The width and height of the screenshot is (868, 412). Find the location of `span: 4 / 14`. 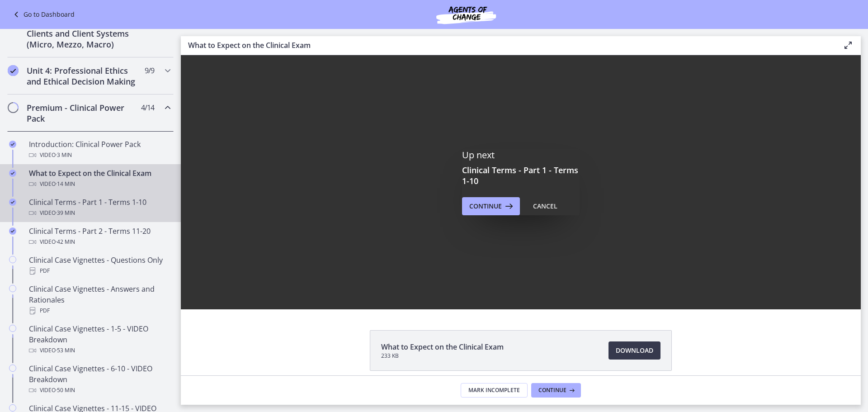

span: 4 / 14 is located at coordinates (147, 108).